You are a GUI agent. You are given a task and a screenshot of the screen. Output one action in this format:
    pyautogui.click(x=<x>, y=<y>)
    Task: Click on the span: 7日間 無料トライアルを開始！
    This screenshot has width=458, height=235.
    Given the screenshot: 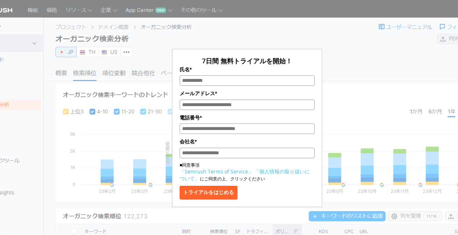 What is the action you would take?
    pyautogui.click(x=247, y=61)
    